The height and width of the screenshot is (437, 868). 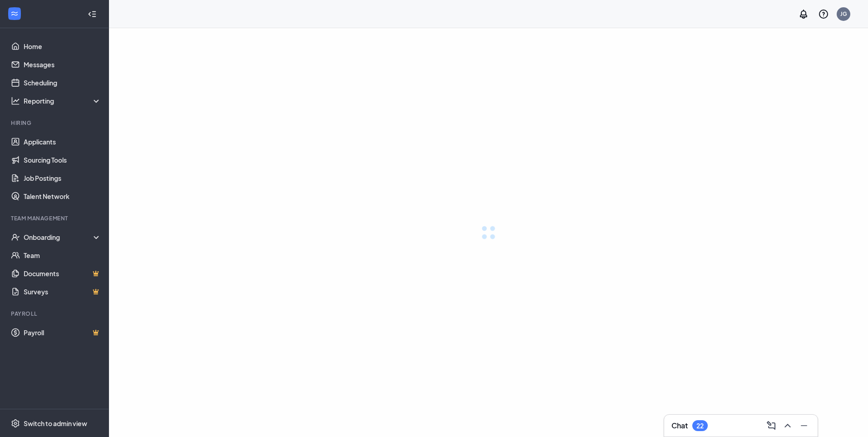 I want to click on svg: Notifications, so click(x=803, y=14).